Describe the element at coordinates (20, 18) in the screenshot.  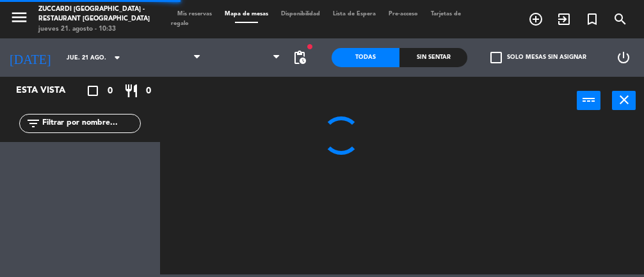
I see `i: menu` at that location.